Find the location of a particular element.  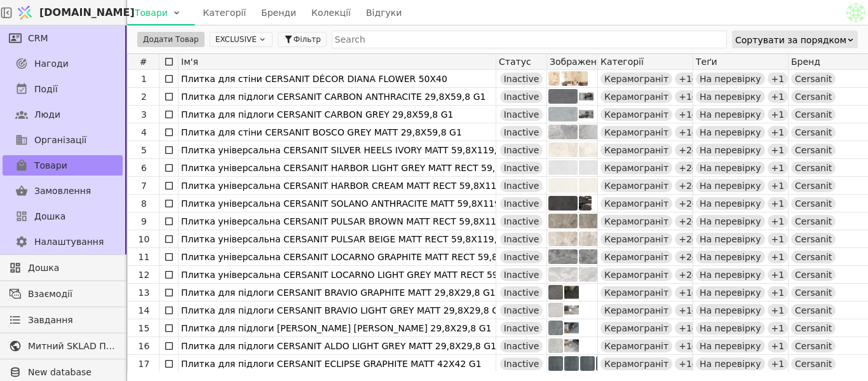

div: 10 is located at coordinates (144, 239).